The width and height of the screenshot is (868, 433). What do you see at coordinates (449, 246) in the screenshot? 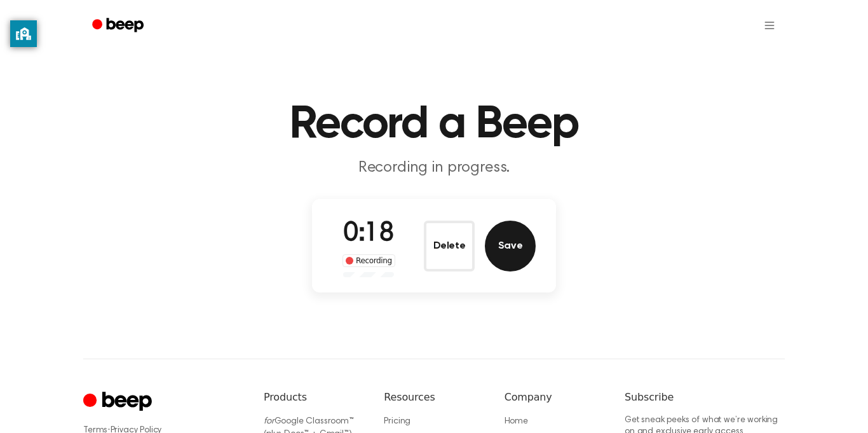
I see `button: Delete Audio Record` at bounding box center [449, 246].